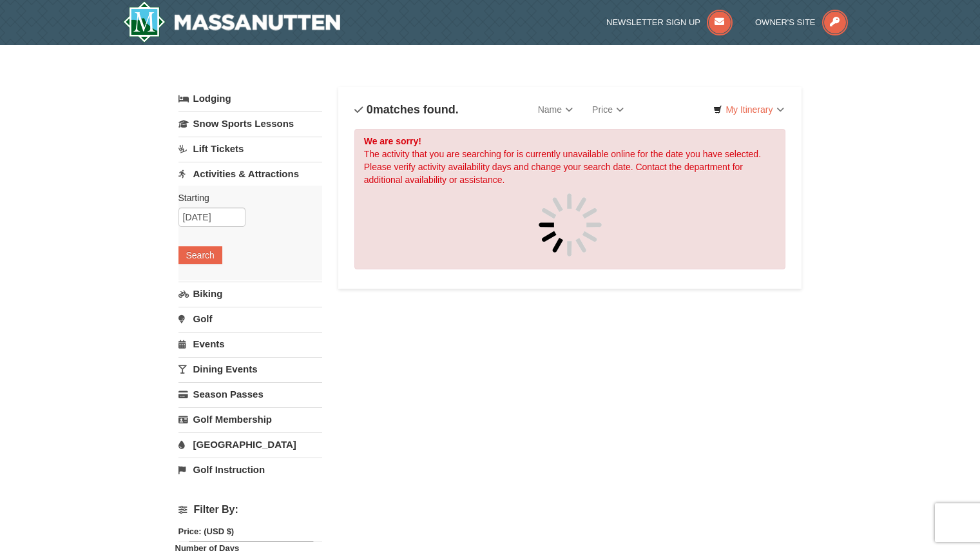  Describe the element at coordinates (407, 110) in the screenshot. I see `h4: matches found.` at that location.